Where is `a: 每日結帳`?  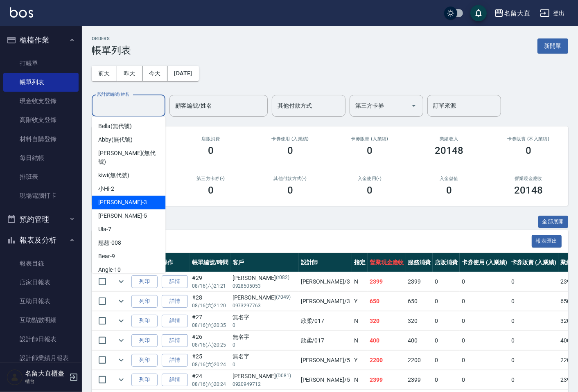 a: 每日結帳 is located at coordinates (41, 158).